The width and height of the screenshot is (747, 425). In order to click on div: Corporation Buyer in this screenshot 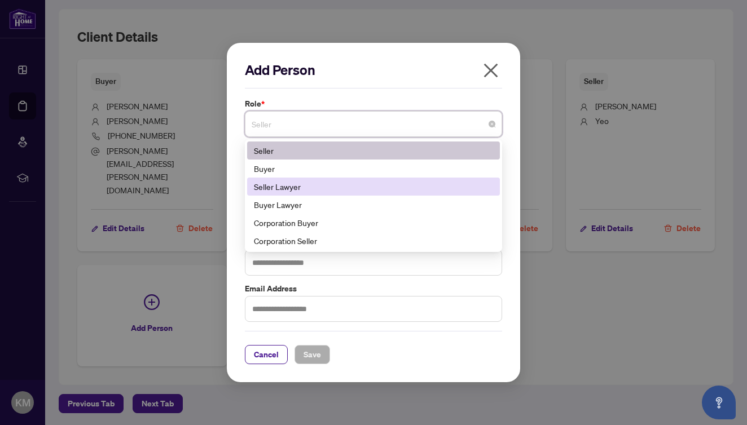, I will do `click(374, 223)`.